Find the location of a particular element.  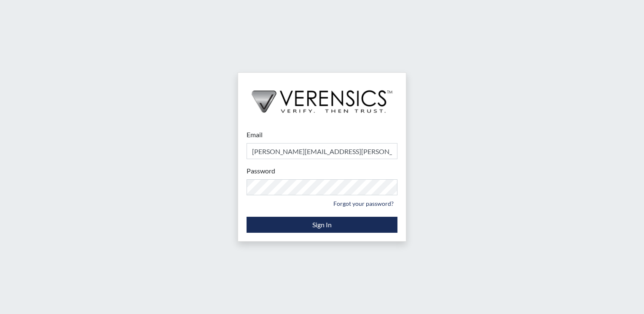

a: Forgot your password? is located at coordinates (363, 203).